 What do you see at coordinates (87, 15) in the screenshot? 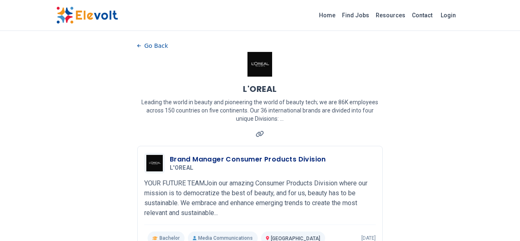
I see `img: Elevolt` at bounding box center [87, 15].